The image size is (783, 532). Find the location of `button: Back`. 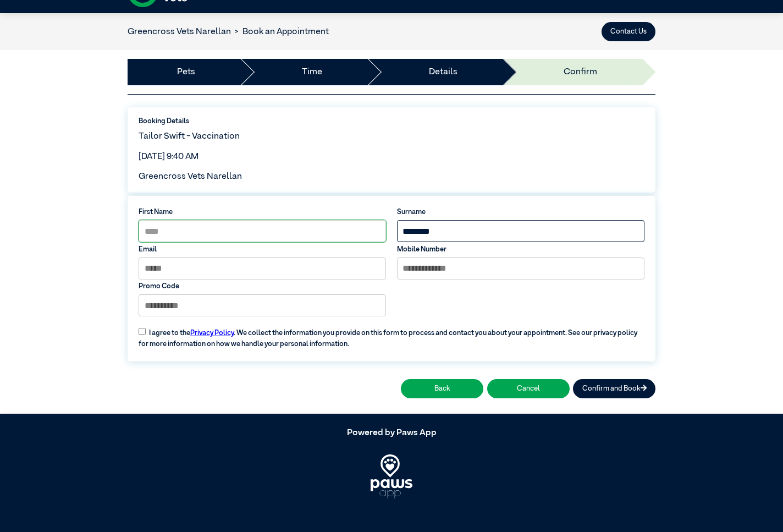

button: Back is located at coordinates (442, 388).